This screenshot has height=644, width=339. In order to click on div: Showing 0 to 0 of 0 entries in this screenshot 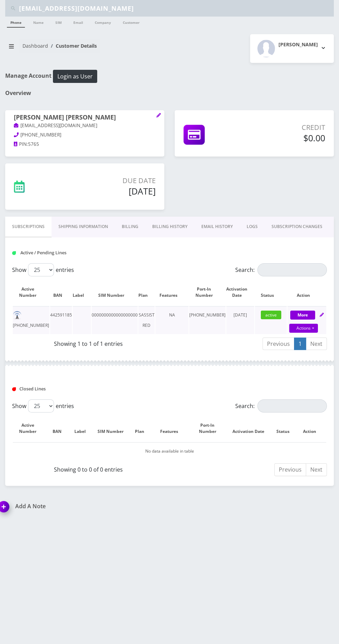, I will do `click(88, 468)`.